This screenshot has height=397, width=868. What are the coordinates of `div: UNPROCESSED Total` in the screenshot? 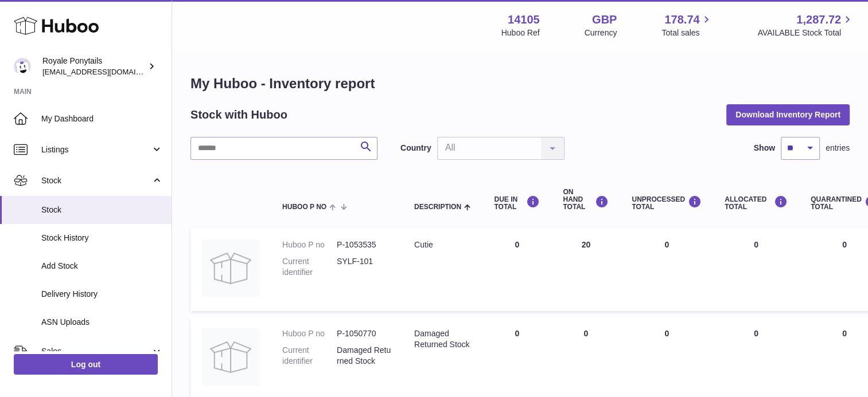 It's located at (667, 203).